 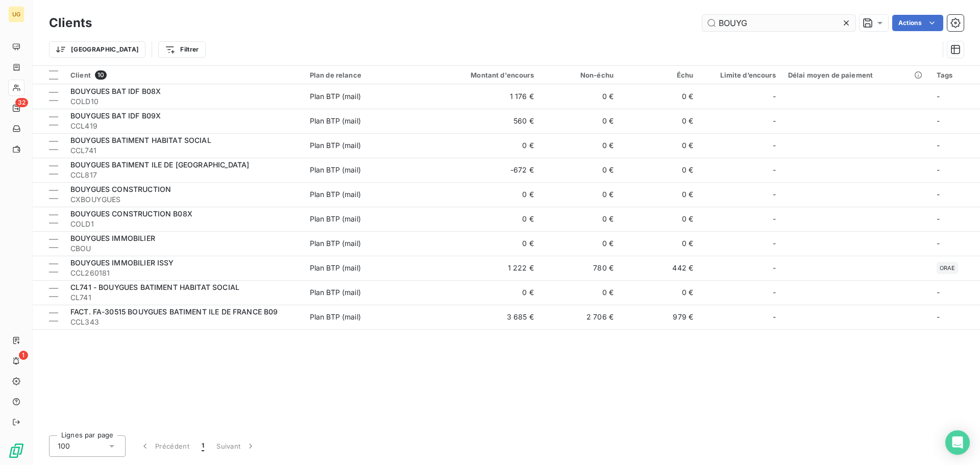 What do you see at coordinates (486, 75) in the screenshot?
I see `div: Montant d'encours` at bounding box center [486, 75].